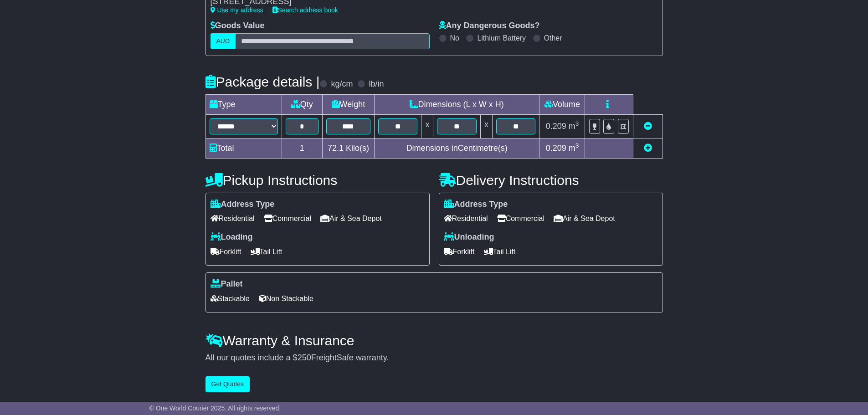 The width and height of the screenshot is (868, 415). I want to click on h4: Package details |, so click(263, 82).